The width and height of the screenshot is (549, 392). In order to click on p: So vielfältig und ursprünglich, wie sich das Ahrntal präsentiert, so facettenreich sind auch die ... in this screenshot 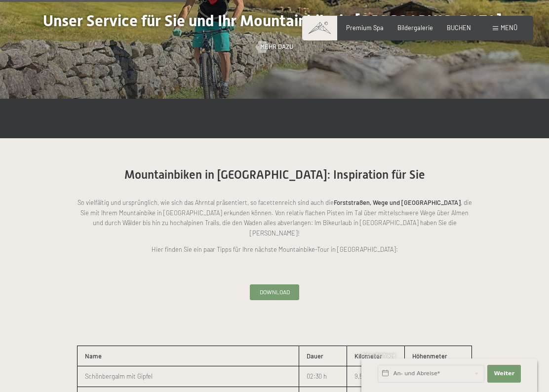, I will do `click(274, 218)`.